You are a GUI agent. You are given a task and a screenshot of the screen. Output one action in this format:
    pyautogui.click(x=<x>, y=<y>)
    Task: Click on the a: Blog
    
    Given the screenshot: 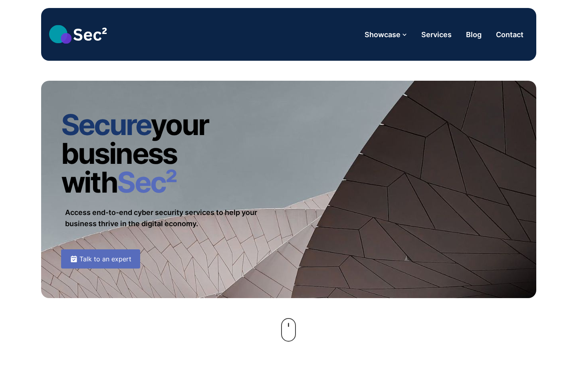 What is the action you would take?
    pyautogui.click(x=474, y=35)
    